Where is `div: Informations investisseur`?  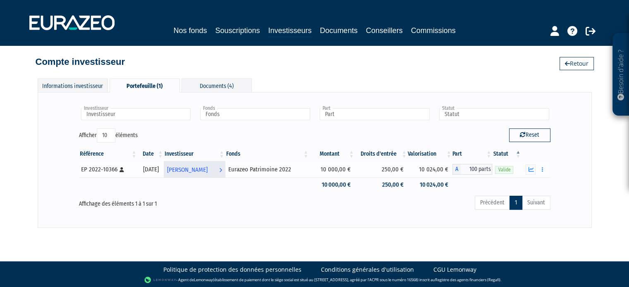 div: Informations investisseur is located at coordinates (73, 85).